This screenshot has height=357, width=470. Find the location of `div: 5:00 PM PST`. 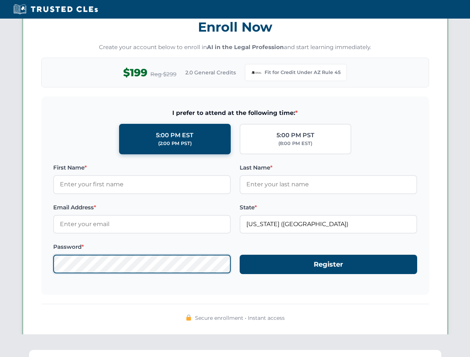

div: 5:00 PM PST is located at coordinates (295, 135).